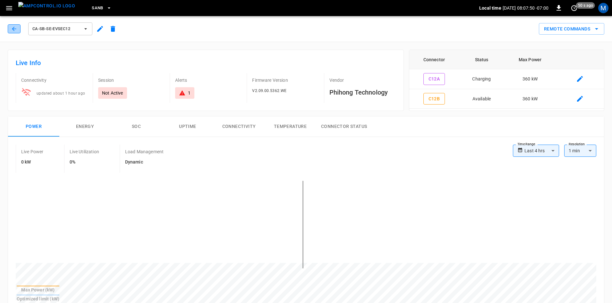 The image size is (612, 303). What do you see at coordinates (507, 79) in the screenshot?
I see `table: connector table` at bounding box center [507, 79].